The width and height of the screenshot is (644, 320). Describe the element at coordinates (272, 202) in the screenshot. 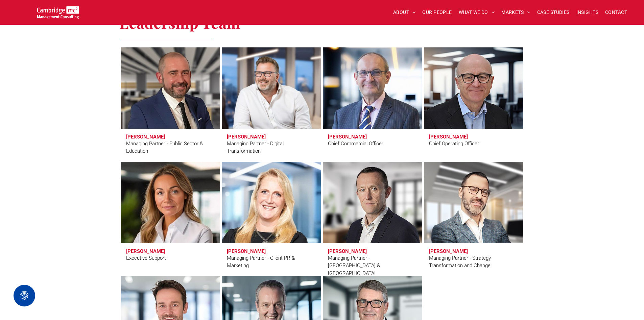

I see `a: Faye Holland | Managing Partner - Client PR & Marketing` at that location.